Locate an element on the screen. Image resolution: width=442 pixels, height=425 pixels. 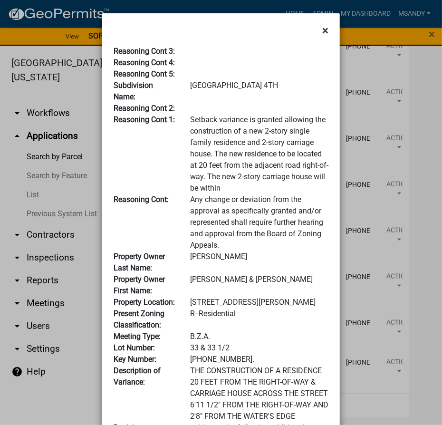
div: THE CONSTRUCTION OF A RESIDENCE 20 FEET FROM THE RIGHT-OF-WAY & CARRIAGE HOUSE ACROSS THE STREET ... is located at coordinates (259, 393).